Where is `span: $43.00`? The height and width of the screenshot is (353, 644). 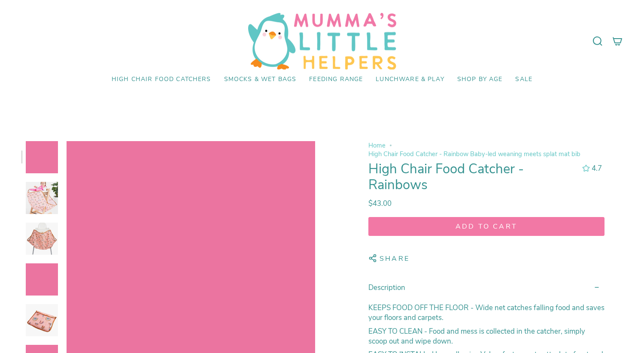 span: $43.00 is located at coordinates (380, 203).